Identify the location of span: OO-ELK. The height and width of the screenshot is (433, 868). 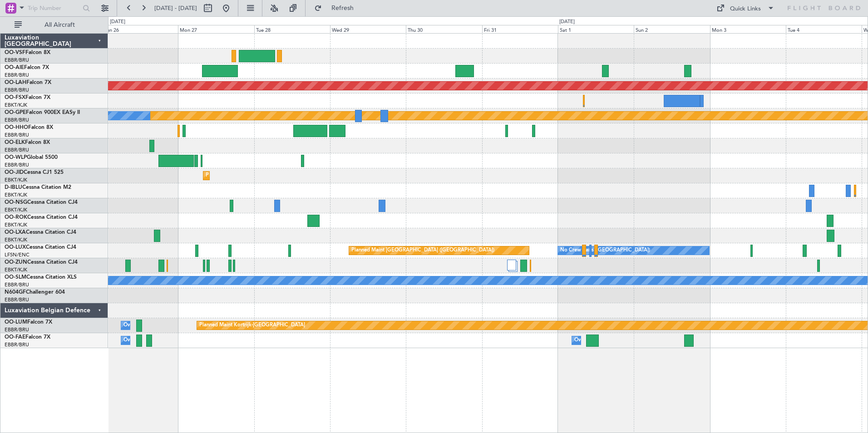
(15, 143).